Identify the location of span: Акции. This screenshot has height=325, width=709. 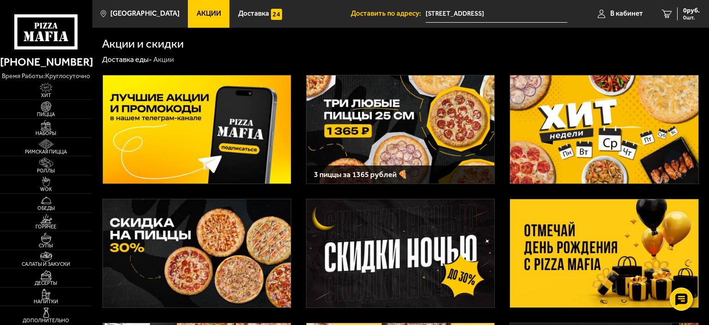
(209, 13).